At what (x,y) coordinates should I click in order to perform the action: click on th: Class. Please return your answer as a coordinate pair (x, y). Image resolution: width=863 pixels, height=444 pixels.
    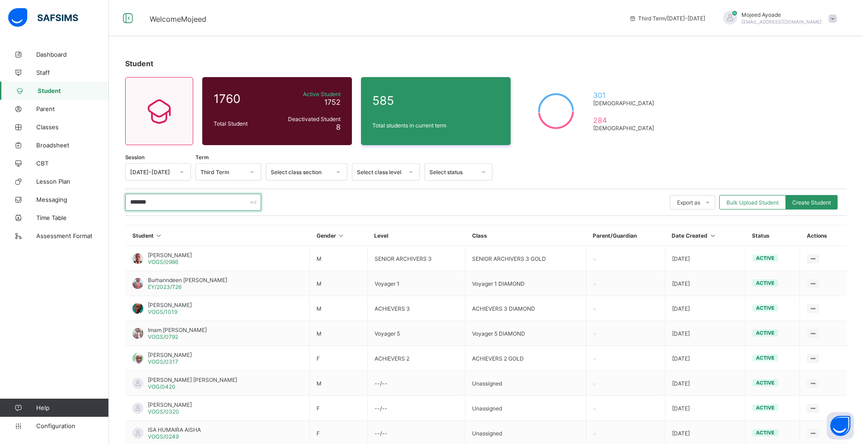
    Looking at the image, I should click on (526, 236).